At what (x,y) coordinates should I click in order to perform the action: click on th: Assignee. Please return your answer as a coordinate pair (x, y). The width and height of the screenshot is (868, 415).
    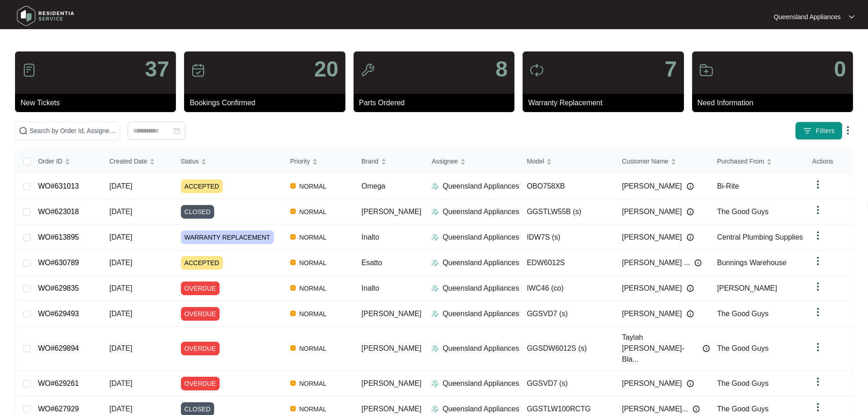
    Looking at the image, I should click on (472, 161).